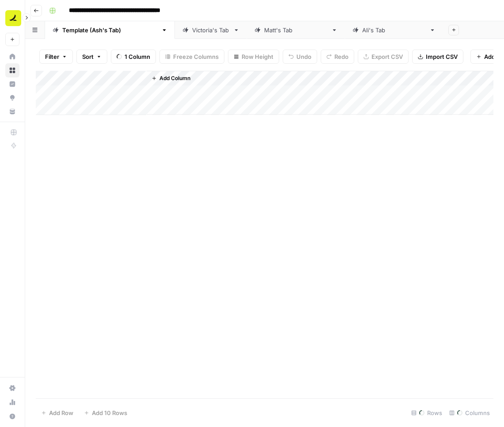  What do you see at coordinates (300, 56) in the screenshot?
I see `button: Undo` at bounding box center [300, 56].